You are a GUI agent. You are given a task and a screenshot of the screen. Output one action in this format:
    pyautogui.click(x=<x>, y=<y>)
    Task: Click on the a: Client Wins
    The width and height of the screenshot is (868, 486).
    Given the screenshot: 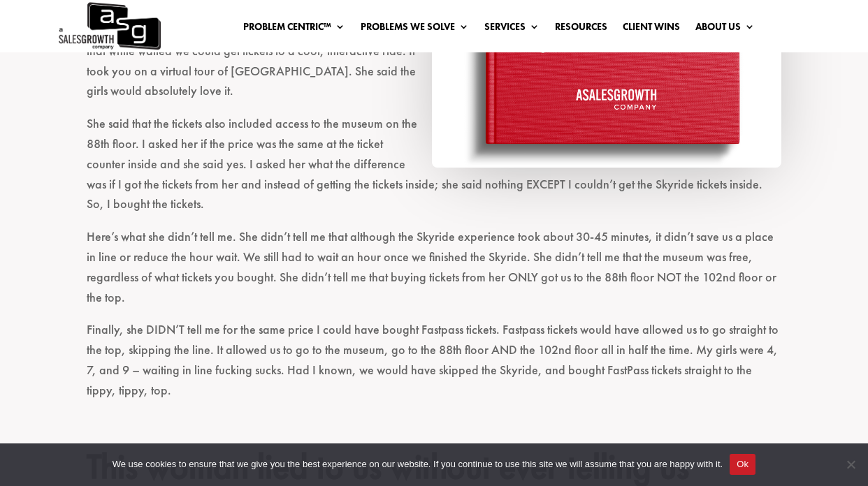 What is the action you would take?
    pyautogui.click(x=651, y=29)
    